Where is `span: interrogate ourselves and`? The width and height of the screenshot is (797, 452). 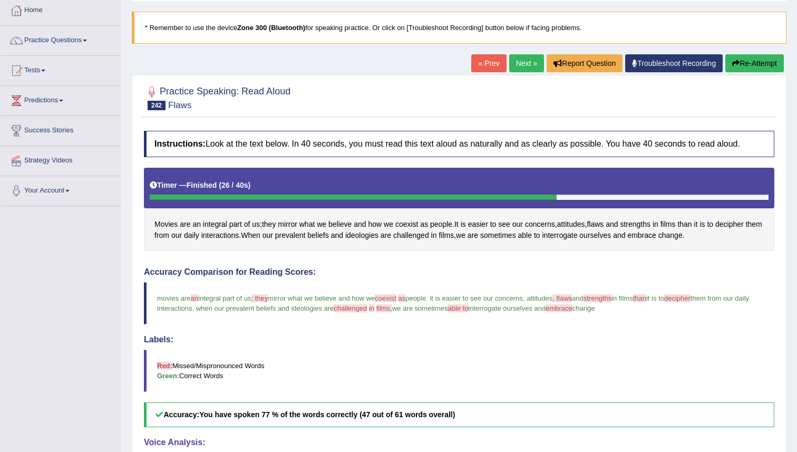
span: interrogate ourselves and is located at coordinates (507, 308).